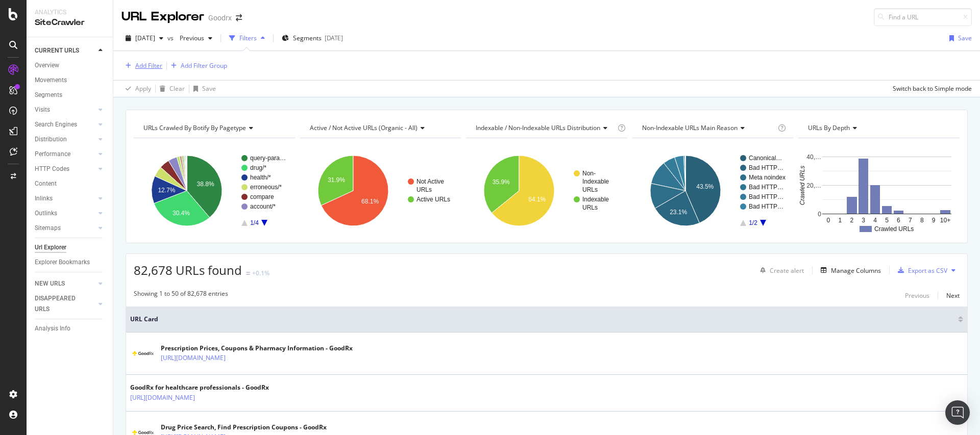 The image size is (980, 435). What do you see at coordinates (238, 17) in the screenshot?
I see `div: arrow-right-arrow-left` at bounding box center [238, 17].